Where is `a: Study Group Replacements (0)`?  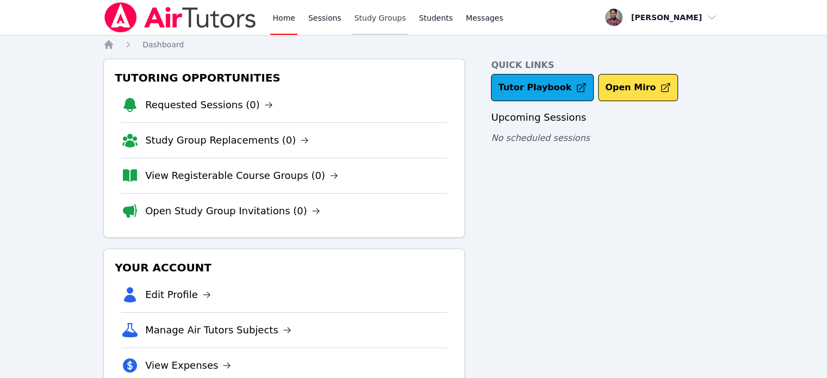
a: Study Group Replacements (0) is located at coordinates (227, 140).